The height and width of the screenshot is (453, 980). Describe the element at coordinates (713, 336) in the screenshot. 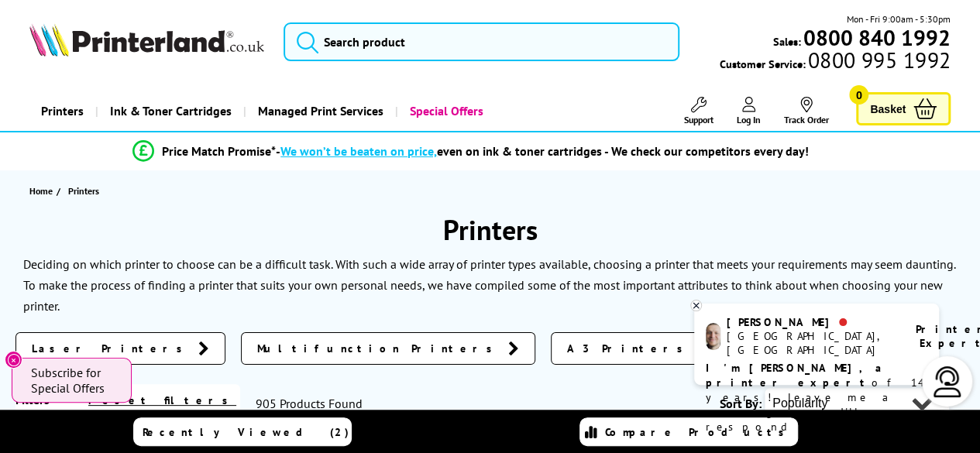

I see `img: ashley-livechat.png` at that location.